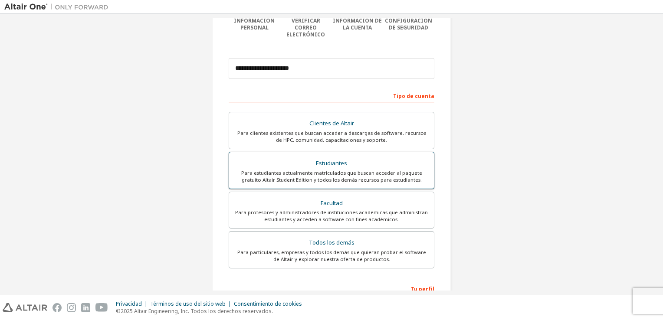 The image size is (663, 320). What do you see at coordinates (102, 308) in the screenshot?
I see `img: youtube.svg` at bounding box center [102, 308].